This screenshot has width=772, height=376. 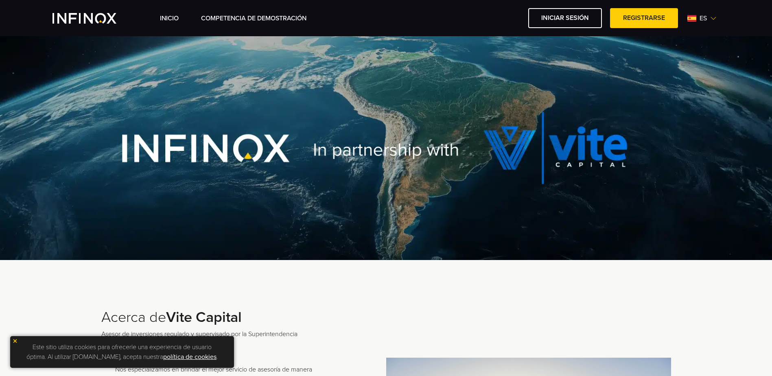 What do you see at coordinates (204, 317) in the screenshot?
I see `strong: Vite Capital` at bounding box center [204, 317].